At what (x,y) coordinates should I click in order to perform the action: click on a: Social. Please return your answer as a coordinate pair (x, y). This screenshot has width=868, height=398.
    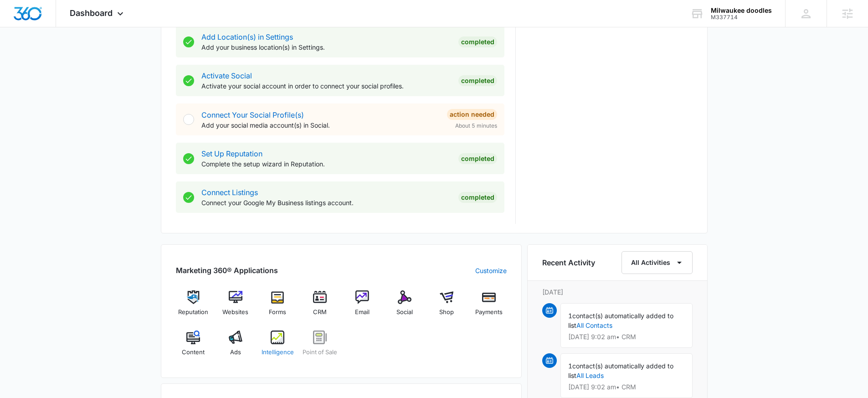
    Looking at the image, I should click on (404, 307).